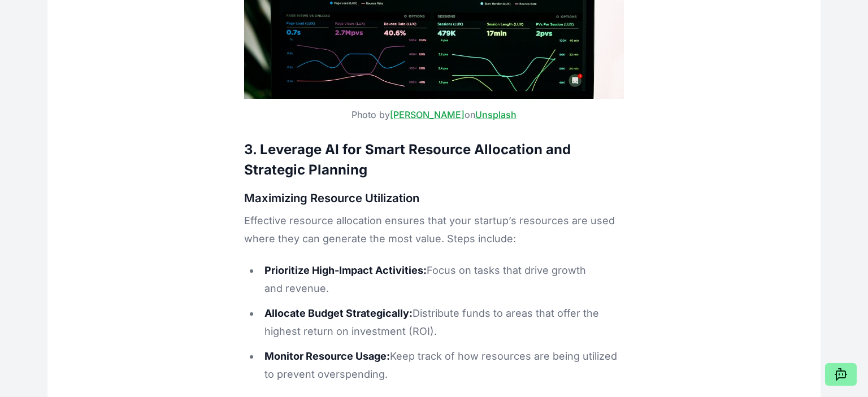 This screenshot has width=868, height=397. What do you see at coordinates (434, 198) in the screenshot?
I see `h4: Maximizing Resource Utilization` at bounding box center [434, 198].